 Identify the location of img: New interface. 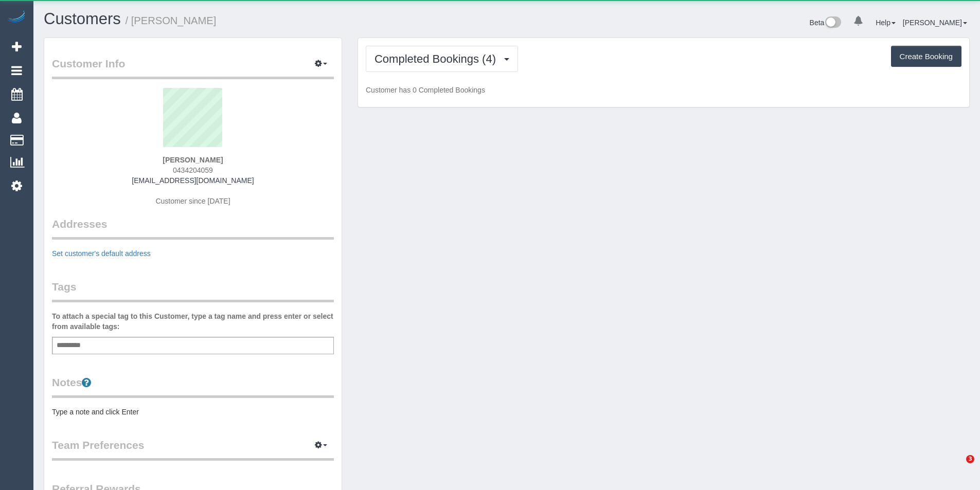
(833, 23).